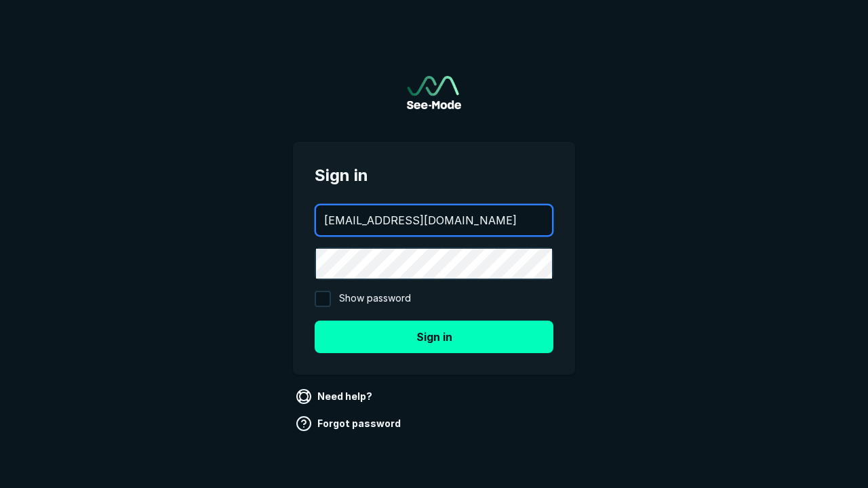 This screenshot has width=868, height=488. I want to click on input: your@email.com, so click(434, 220).